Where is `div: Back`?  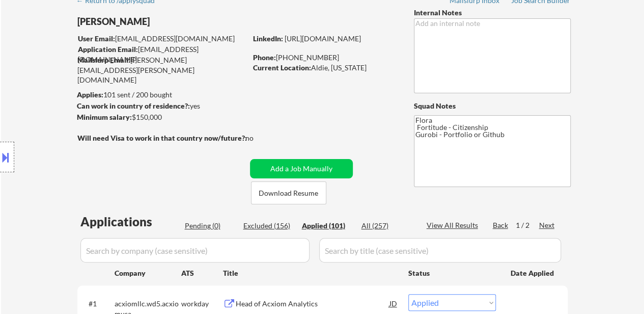 div: Back is located at coordinates (501, 225).